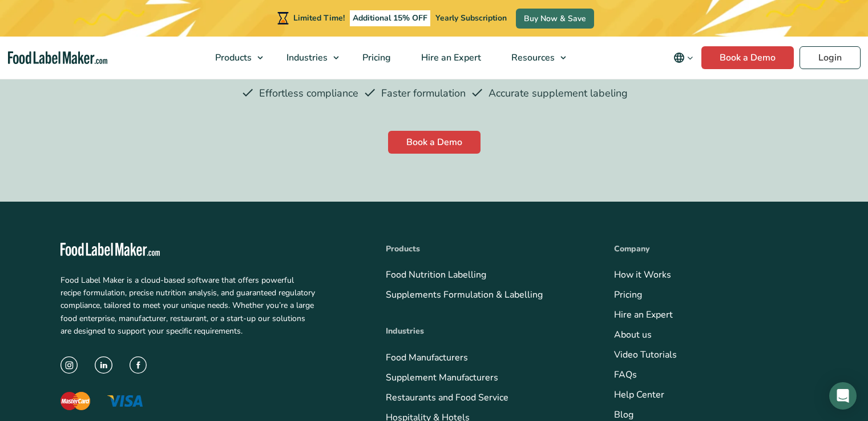 The width and height of the screenshot is (868, 421). Describe the element at coordinates (306, 57) in the screenshot. I see `span: Industries` at that location.